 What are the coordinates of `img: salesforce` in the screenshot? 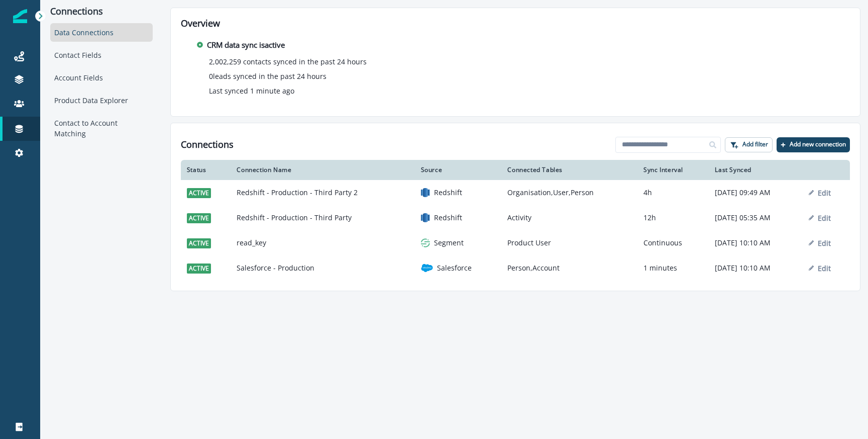 It's located at (427, 268).